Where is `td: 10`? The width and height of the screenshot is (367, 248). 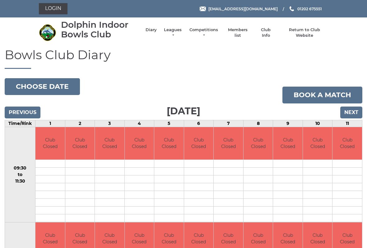 td: 10 is located at coordinates (318, 123).